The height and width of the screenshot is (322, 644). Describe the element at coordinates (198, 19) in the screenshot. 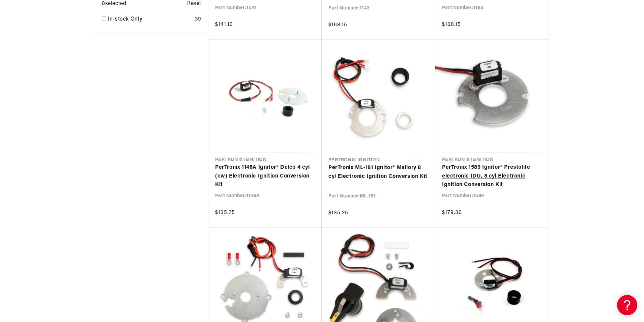

I see `div: 39` at that location.